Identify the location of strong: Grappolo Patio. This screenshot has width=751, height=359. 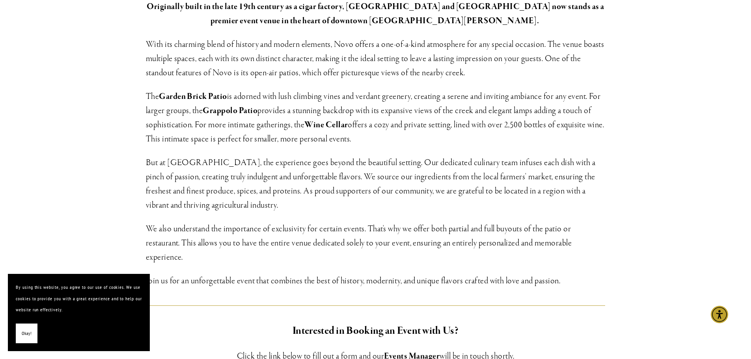
(230, 111).